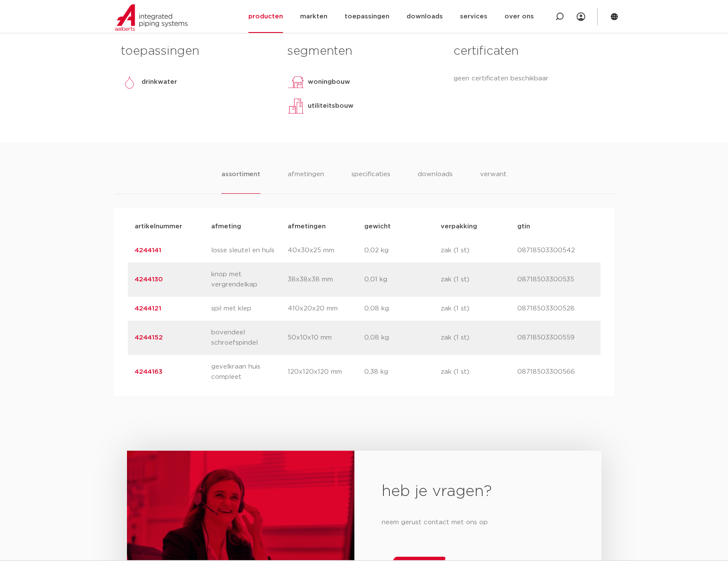 This screenshot has width=728, height=561. Describe the element at coordinates (249, 280) in the screenshot. I see `p: knop met vergrendelkap` at that location.